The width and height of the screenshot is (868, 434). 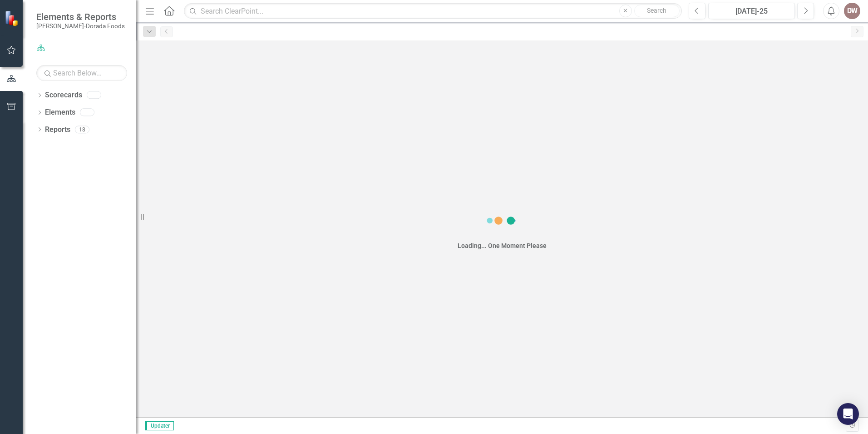 What do you see at coordinates (80, 17) in the screenshot?
I see `span: Elements & Reports` at bounding box center [80, 17].